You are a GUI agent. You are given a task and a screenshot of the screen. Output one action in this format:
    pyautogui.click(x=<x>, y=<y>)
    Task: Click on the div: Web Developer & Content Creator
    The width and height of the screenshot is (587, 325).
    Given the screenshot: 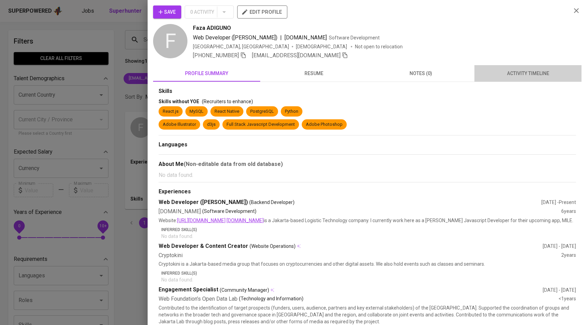 What is the action you would take?
    pyautogui.click(x=350, y=246)
    